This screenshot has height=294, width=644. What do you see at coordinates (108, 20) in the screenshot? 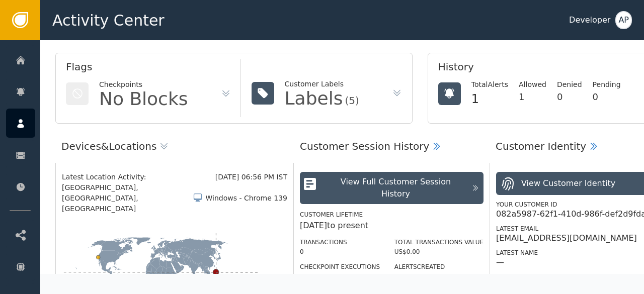
I see `span: Activity Center` at bounding box center [108, 20].